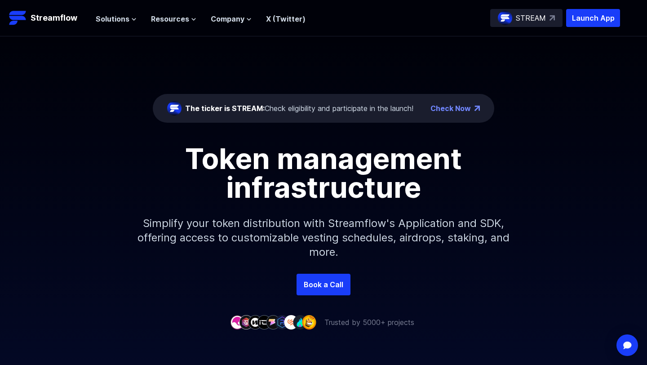  I want to click on p: Trusted by 5000+ projects, so click(369, 322).